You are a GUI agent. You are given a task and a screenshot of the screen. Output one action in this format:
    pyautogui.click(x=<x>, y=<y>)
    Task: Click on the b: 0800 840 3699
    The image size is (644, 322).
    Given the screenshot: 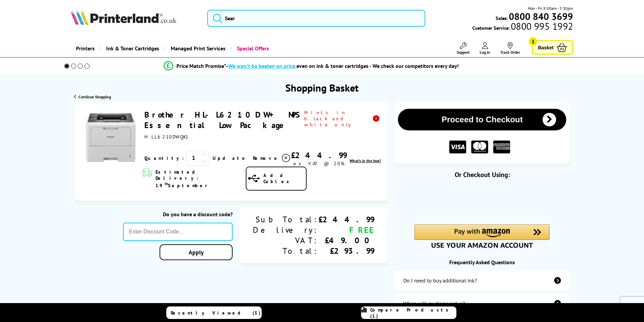 What is the action you would take?
    pyautogui.click(x=540, y=16)
    